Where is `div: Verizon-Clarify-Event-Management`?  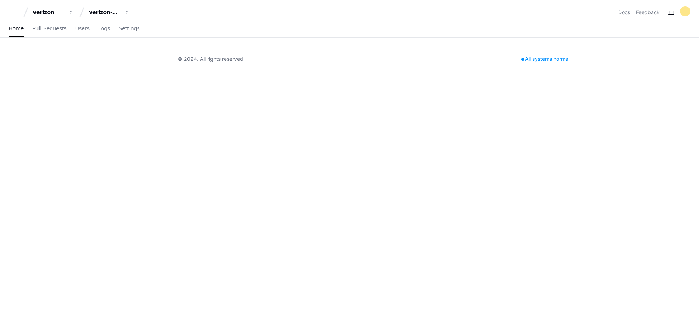
div: Verizon-Clarify-Event-Management is located at coordinates (105, 12).